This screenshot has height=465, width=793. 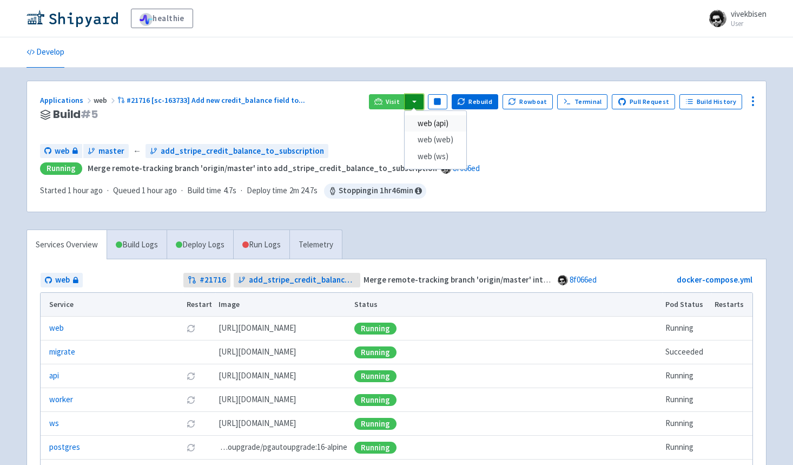 What do you see at coordinates (67, 100) in the screenshot?
I see `a: Applications` at bounding box center [67, 100].